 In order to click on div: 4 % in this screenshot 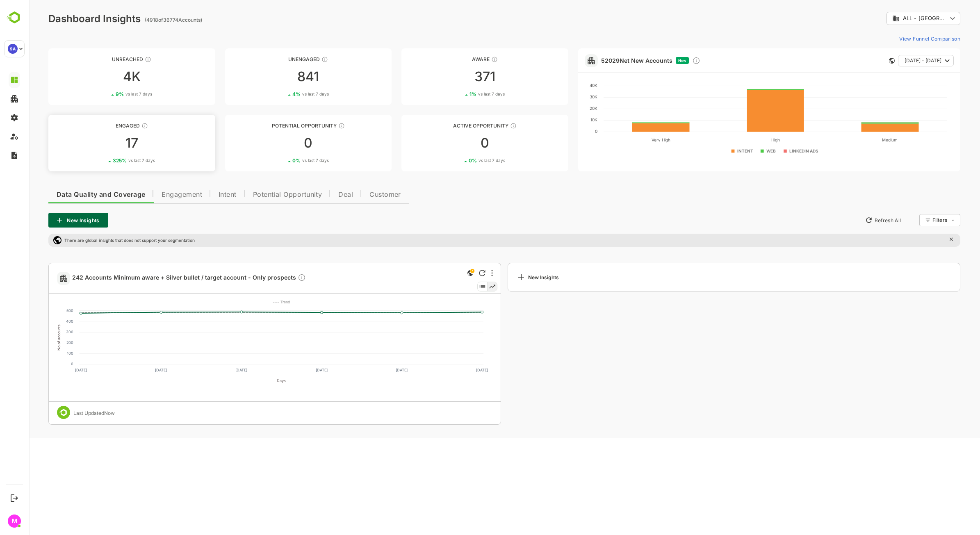, I will do `click(282, 94)`.